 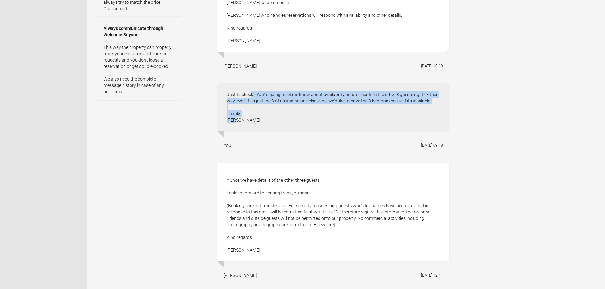 I want to click on p: This way the property can properly track your enquiries and booking requests and you don’t loose ..., so click(x=139, y=70).